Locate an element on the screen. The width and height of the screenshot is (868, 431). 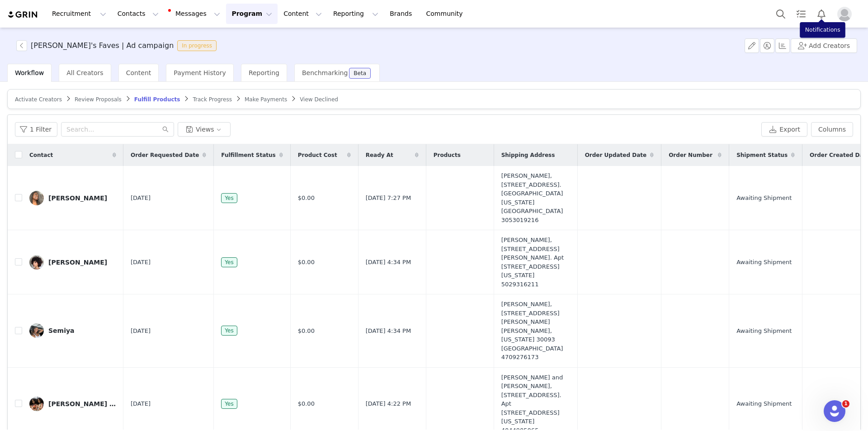
img: 898926a3-8e48-4464-93bb-334e5c1369b6--s.jpg is located at coordinates (37, 404).